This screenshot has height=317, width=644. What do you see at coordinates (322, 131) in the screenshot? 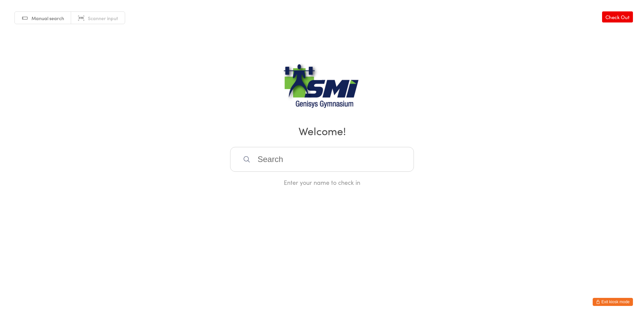
I see `h2: Welcome!` at bounding box center [322, 131].